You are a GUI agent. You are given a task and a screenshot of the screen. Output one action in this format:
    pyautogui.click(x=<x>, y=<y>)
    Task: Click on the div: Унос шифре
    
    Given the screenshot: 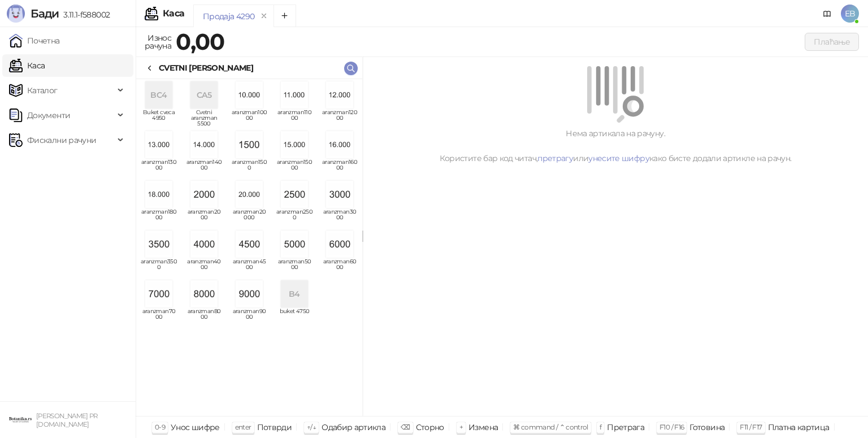 What is the action you would take?
    pyautogui.click(x=195, y=427)
    